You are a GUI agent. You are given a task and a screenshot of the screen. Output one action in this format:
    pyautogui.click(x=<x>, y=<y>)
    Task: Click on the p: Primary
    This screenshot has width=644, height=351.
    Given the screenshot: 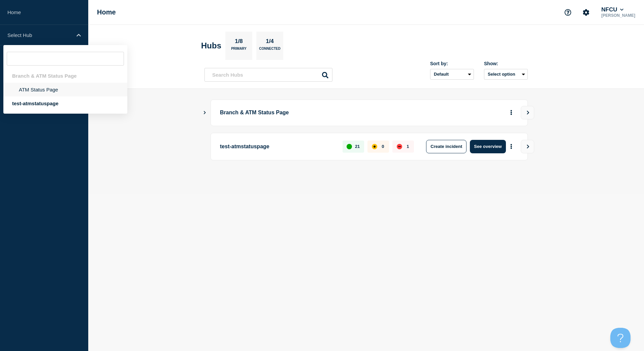 What is the action you would take?
    pyautogui.click(x=238, y=50)
    